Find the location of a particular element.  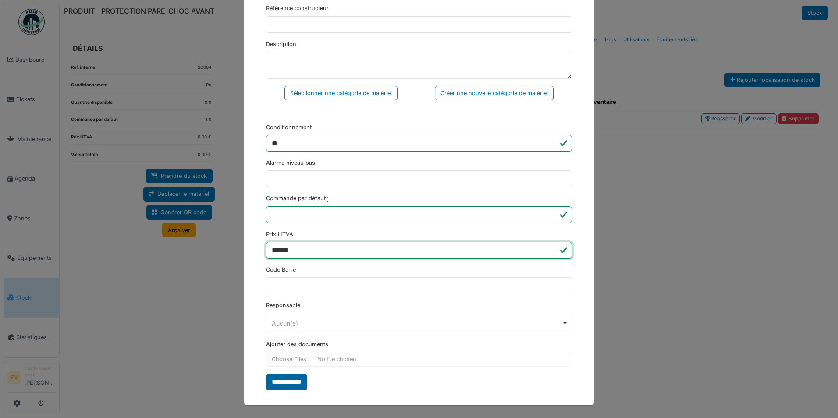

label: Référence constructeur is located at coordinates (297, 8).